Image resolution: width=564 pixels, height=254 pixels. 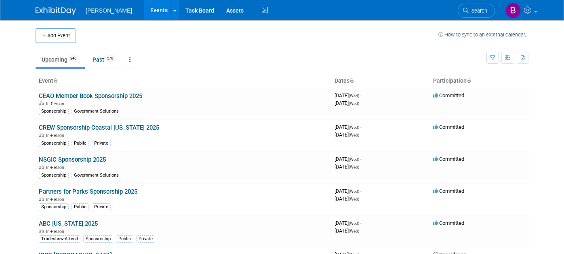 What do you see at coordinates (60, 59) in the screenshot?
I see `a: Upcoming246` at bounding box center [60, 59].